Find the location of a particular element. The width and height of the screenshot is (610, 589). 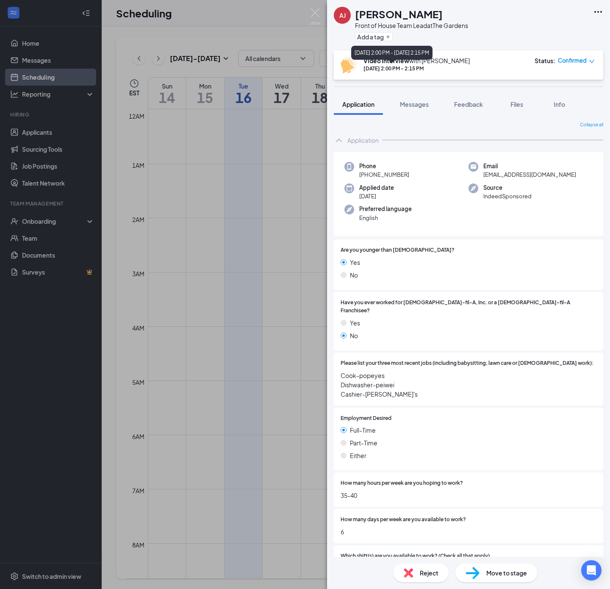

span: How many days per week are you available to work? is located at coordinates (403, 520).